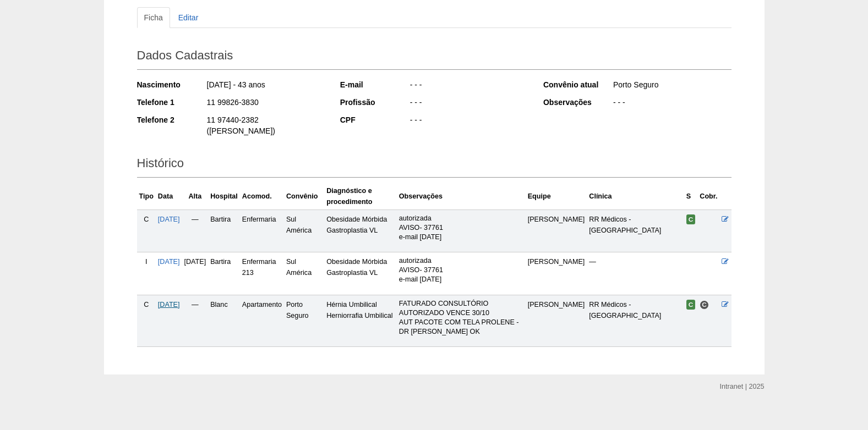 Image resolution: width=868 pixels, height=430 pixels. What do you see at coordinates (374, 85) in the screenshot?
I see `div: E-mail` at bounding box center [374, 85].